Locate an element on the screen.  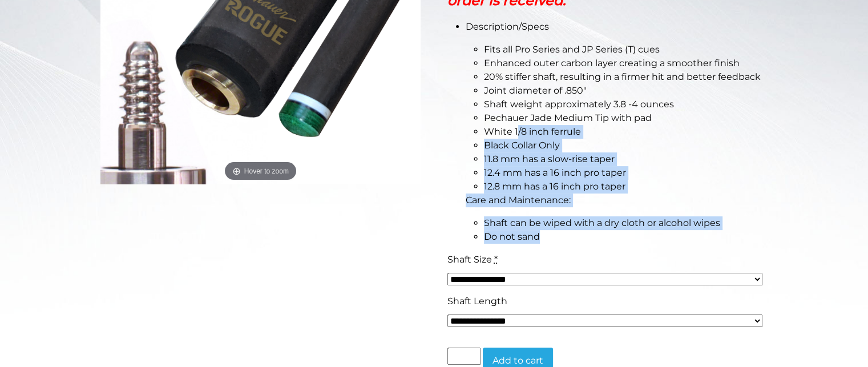
abbr: required is located at coordinates (496, 259).